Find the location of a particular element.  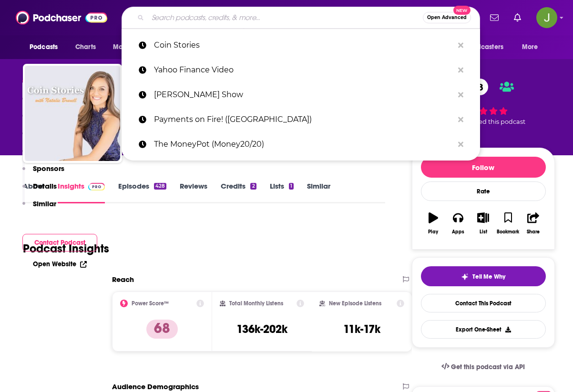

div: 1 is located at coordinates (291, 186).